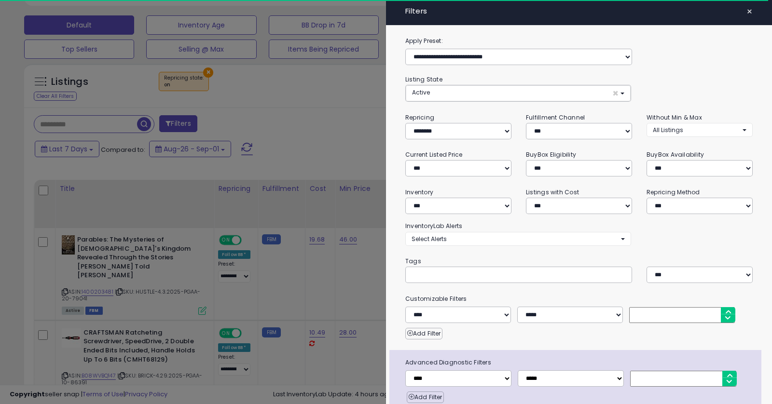 Image resolution: width=772 pixels, height=404 pixels. I want to click on small: Repricing, so click(420, 117).